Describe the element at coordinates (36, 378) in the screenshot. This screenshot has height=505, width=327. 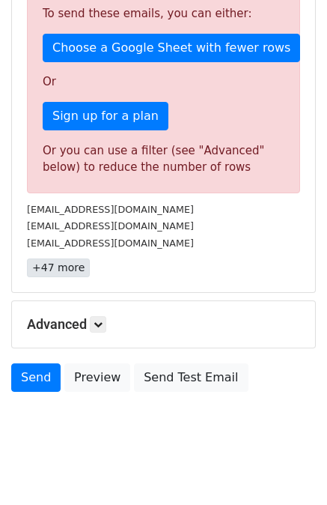
I see `a: Send` at that location.